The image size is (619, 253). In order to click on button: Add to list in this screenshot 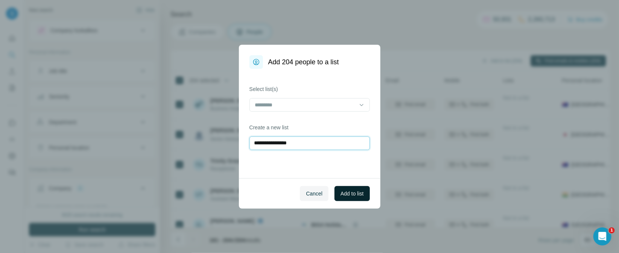, I will do `click(352, 194)`.